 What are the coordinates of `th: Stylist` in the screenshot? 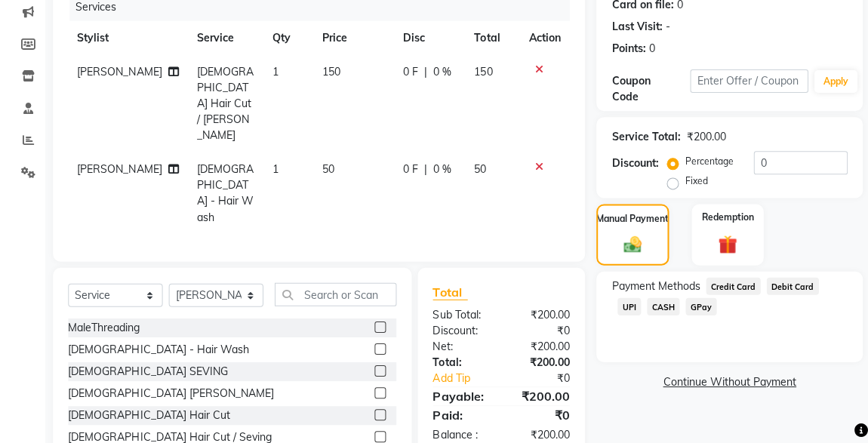 It's located at (127, 39).